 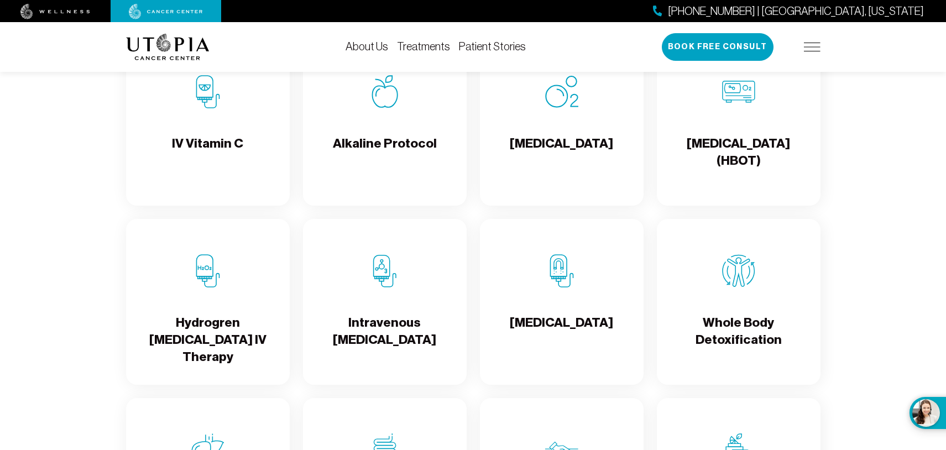 What do you see at coordinates (385, 271) in the screenshot?
I see `img: Intravenous Ozone Therapy` at bounding box center [385, 271].